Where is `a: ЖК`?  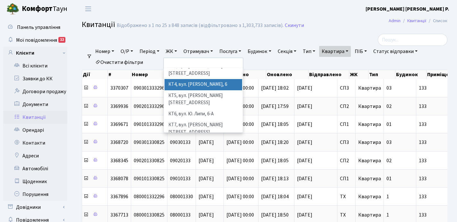 a: ЖК is located at coordinates (171, 51).